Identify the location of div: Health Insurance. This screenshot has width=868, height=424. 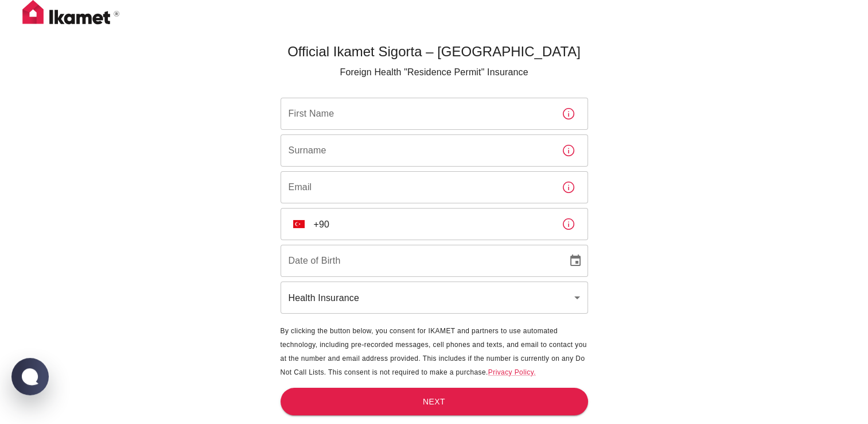
(434, 297).